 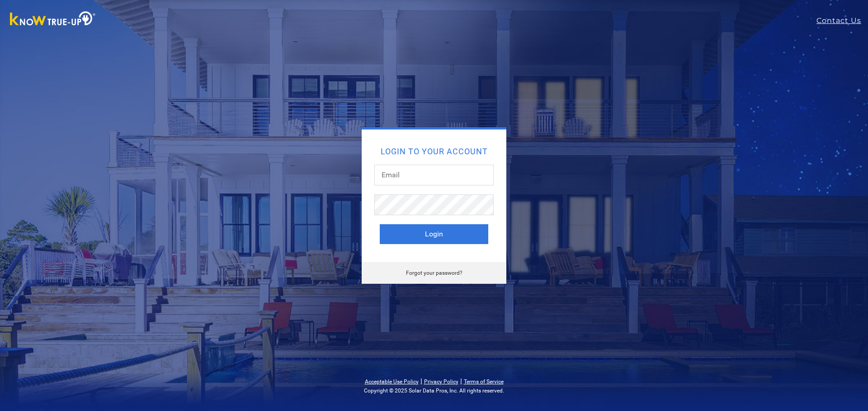 What do you see at coordinates (441, 382) in the screenshot?
I see `a: Privacy Policy` at bounding box center [441, 382].